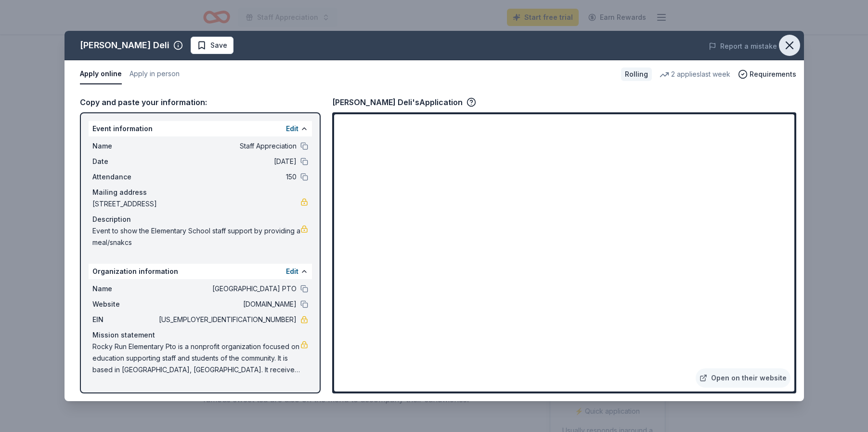  I want to click on span: Date, so click(125, 161).